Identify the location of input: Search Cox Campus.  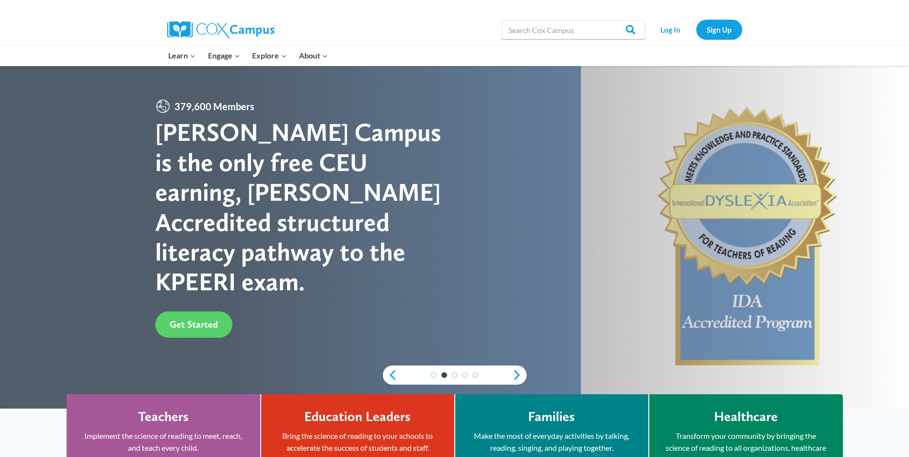
(573, 30).